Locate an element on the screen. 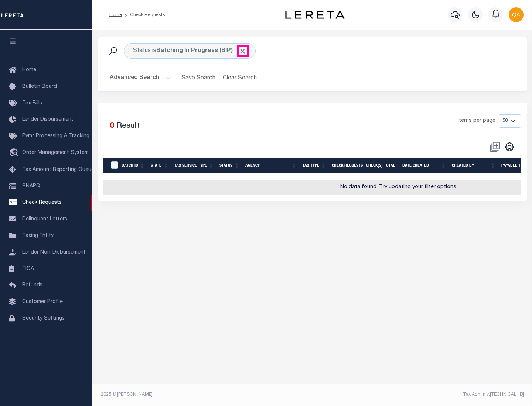 The width and height of the screenshot is (532, 406). span: Click to Remove is located at coordinates (242, 51).